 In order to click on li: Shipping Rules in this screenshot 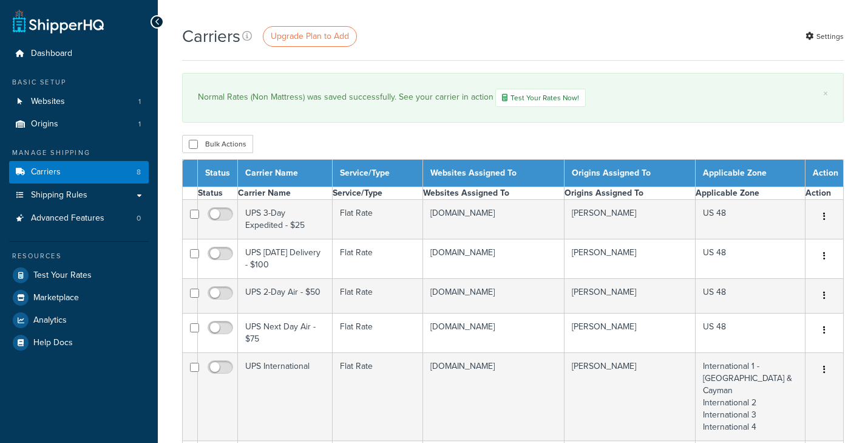, I will do `click(79, 195)`.